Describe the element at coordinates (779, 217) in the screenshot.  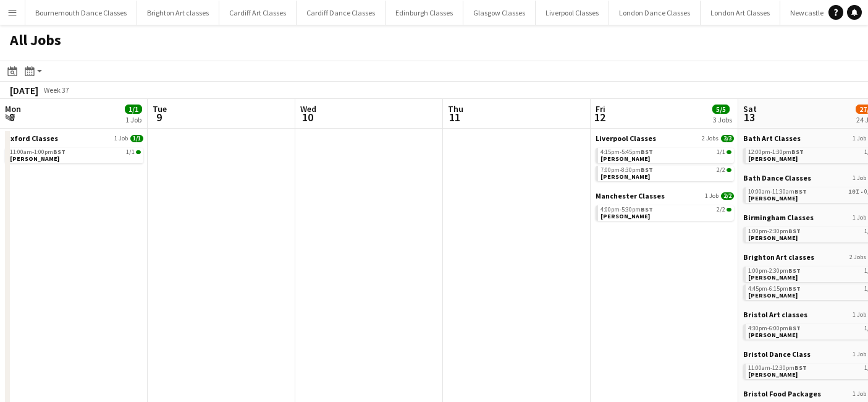
I see `span: Birmingham Classes` at that location.